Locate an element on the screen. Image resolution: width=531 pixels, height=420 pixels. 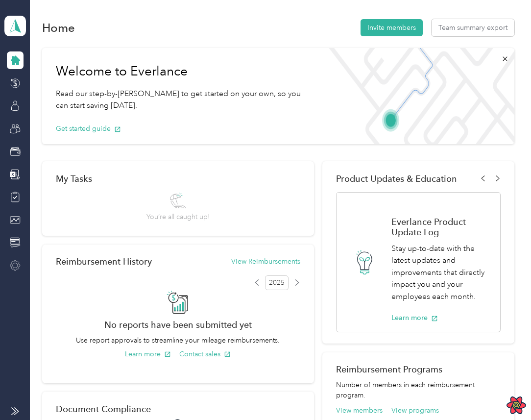
button: View programs is located at coordinates (415, 410).